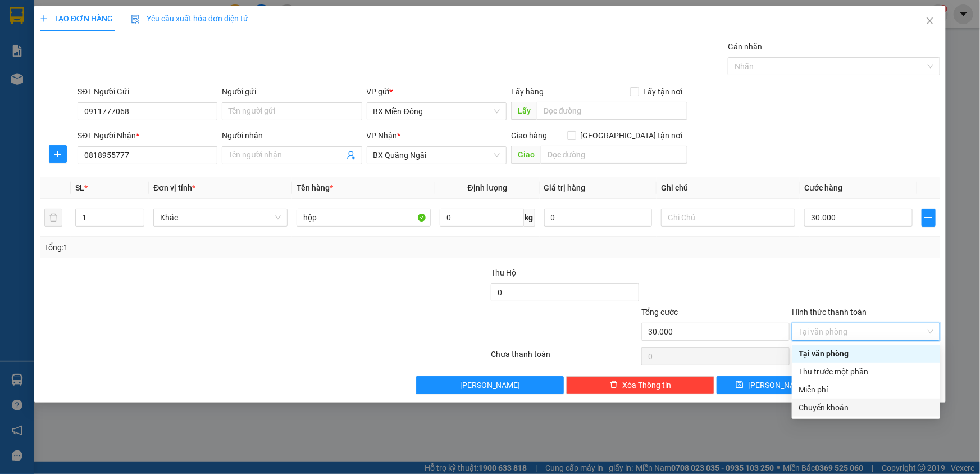 Image resolution: width=980 pixels, height=474 pixels. Describe the element at coordinates (363, 217) in the screenshot. I see `input: VD: Bàn, Ghế` at that location.